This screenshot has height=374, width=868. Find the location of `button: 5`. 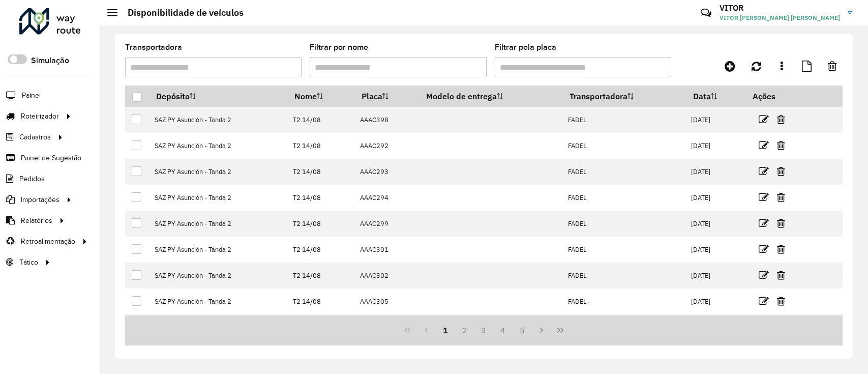

button: 5 is located at coordinates (522, 330).